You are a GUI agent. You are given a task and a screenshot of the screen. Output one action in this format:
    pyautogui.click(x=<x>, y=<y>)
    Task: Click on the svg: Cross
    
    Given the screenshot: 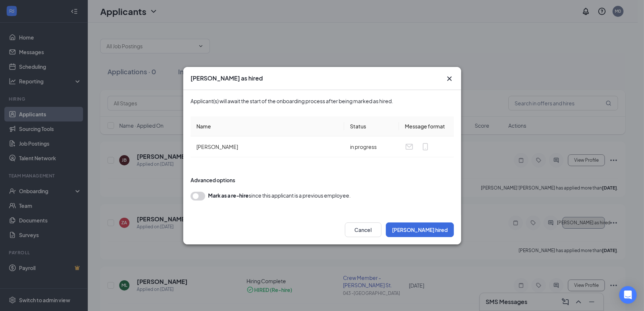 What is the action you would take?
    pyautogui.click(x=450, y=78)
    